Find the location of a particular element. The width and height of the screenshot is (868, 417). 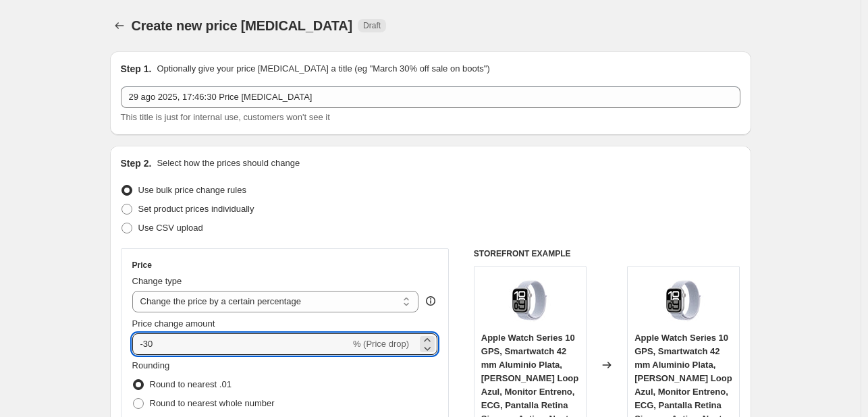

h2: Step 1. is located at coordinates (136, 69).